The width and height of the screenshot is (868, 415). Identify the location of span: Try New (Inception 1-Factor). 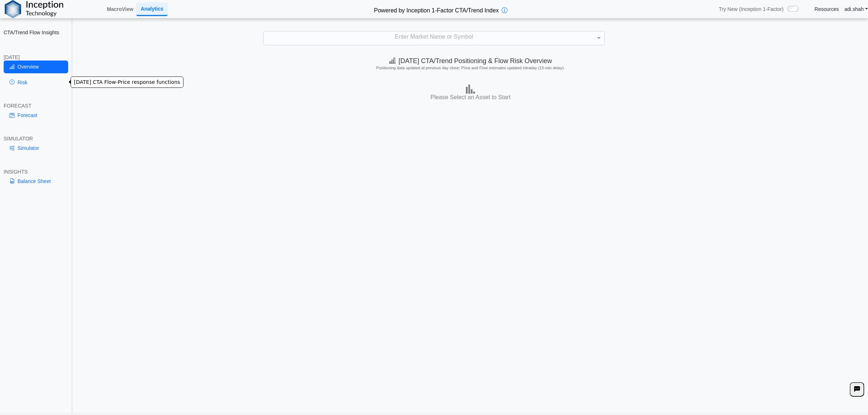
(752, 9).